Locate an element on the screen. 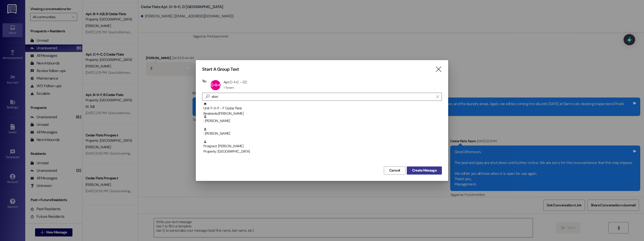  button: Cancel is located at coordinates (395, 171).